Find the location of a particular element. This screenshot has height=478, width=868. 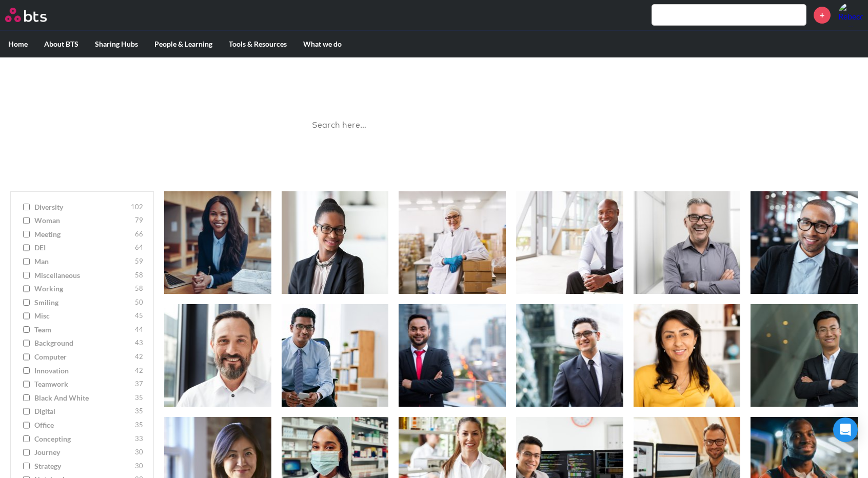

span: 44 is located at coordinates (139, 330).